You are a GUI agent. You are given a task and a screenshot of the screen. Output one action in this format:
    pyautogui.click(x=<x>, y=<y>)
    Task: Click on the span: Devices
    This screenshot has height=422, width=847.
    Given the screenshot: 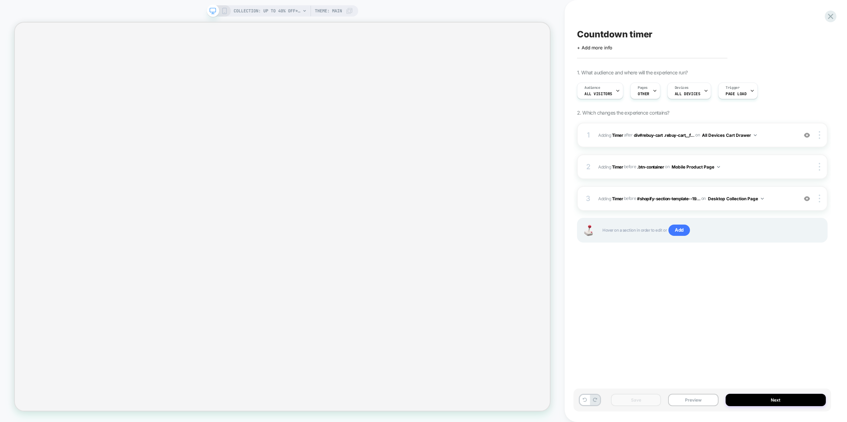 What is the action you would take?
    pyautogui.click(x=681, y=88)
    